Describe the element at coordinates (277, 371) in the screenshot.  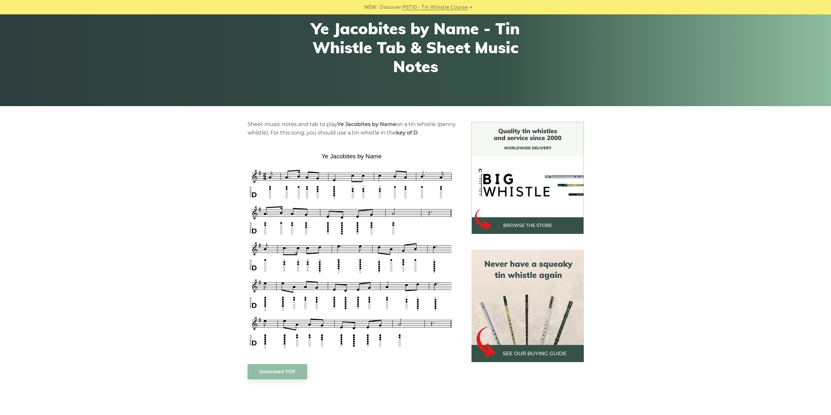
I see `a: Download PDF` at that location.